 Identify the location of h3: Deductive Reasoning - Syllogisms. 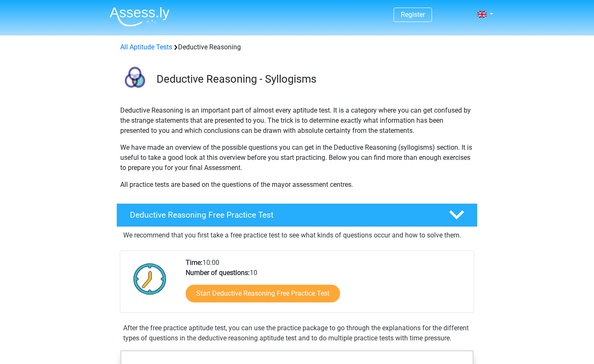
(314, 79).